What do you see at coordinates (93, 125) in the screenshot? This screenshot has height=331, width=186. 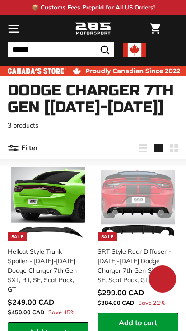 I see `p: 3 products` at bounding box center [93, 125].